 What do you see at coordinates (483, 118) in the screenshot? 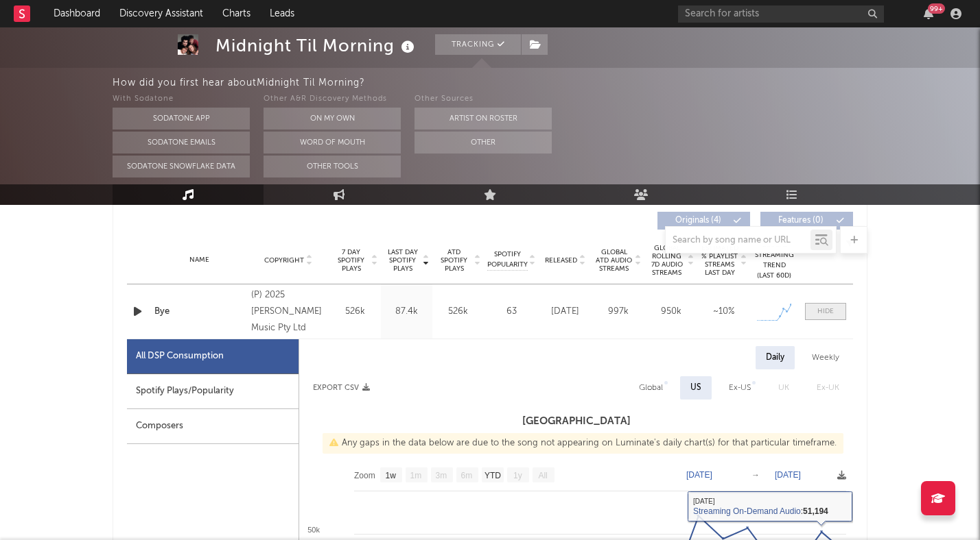
I see `button: Artist on Roster` at bounding box center [483, 118].